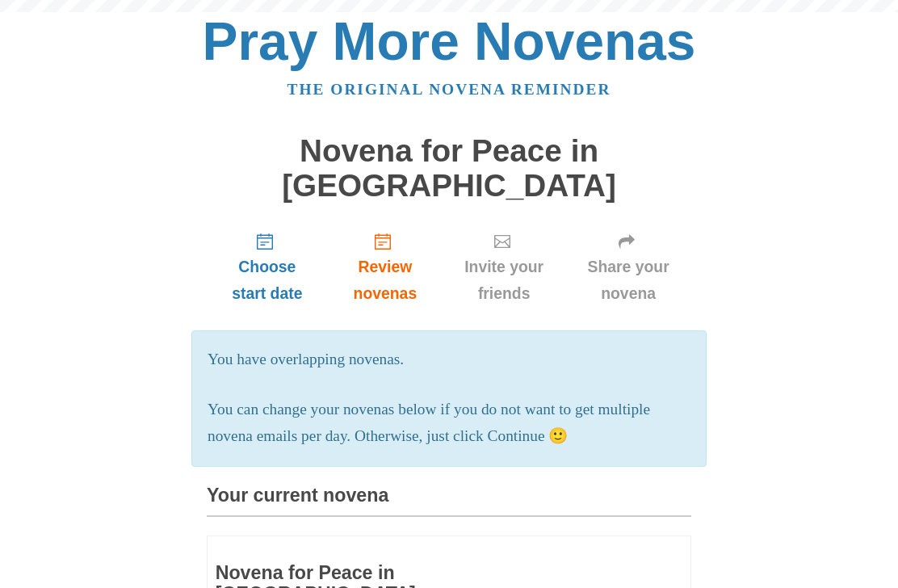 The image size is (898, 588). Describe the element at coordinates (449, 359) in the screenshot. I see `p: You have overlapping novenas.` at that location.